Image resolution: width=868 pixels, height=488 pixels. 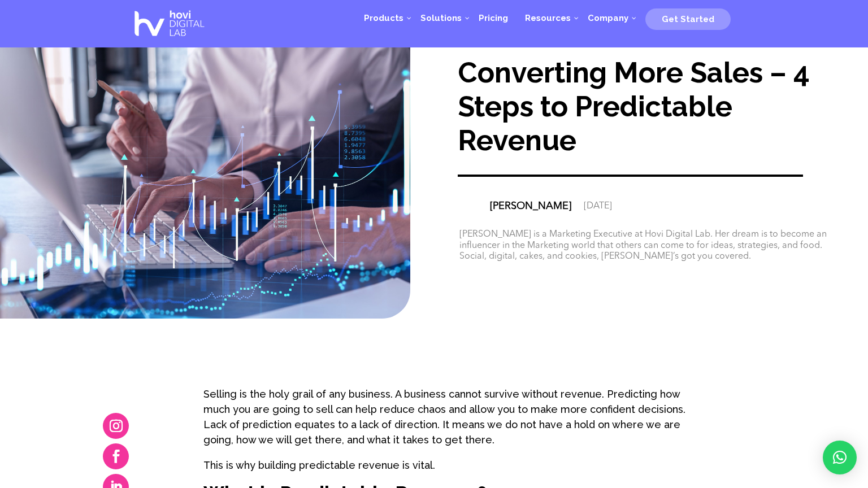 I want to click on span: Resources, so click(x=548, y=18).